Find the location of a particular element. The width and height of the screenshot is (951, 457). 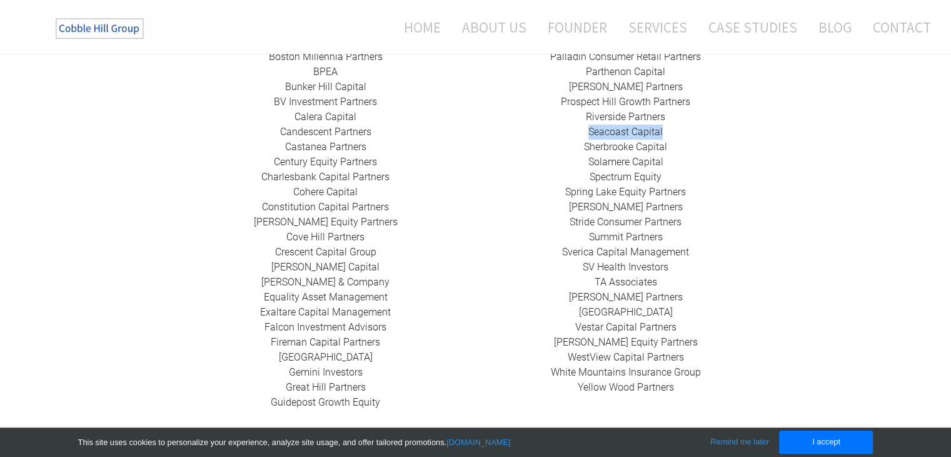

a: Home is located at coordinates (418, 27).